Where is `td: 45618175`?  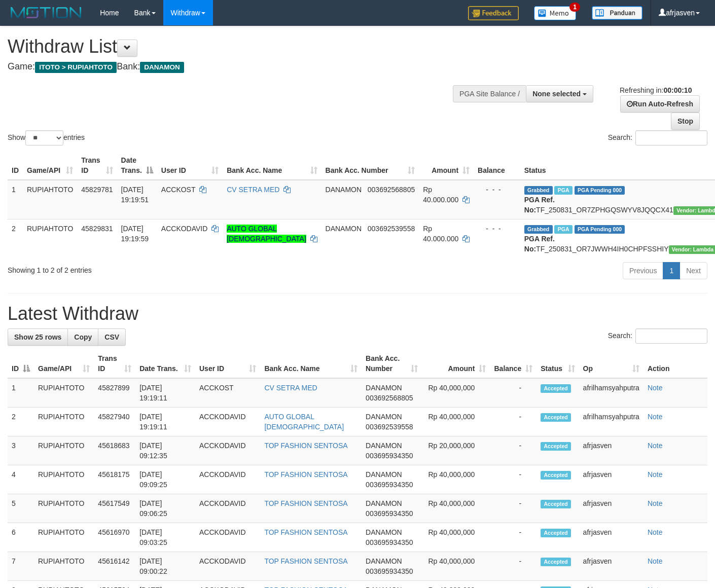 td: 45618175 is located at coordinates (115, 479).